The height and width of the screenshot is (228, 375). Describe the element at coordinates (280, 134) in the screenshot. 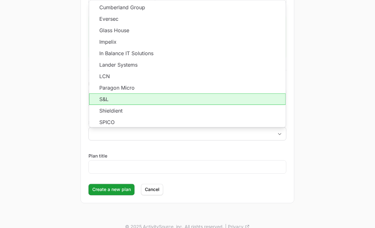

I see `div: Close` at that location.